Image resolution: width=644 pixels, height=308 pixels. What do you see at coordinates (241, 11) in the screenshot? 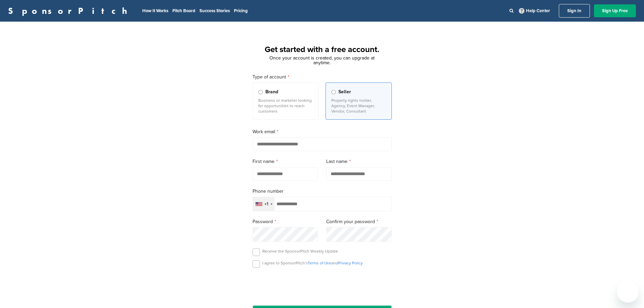
I see `a: Pricing` at bounding box center [241, 11].